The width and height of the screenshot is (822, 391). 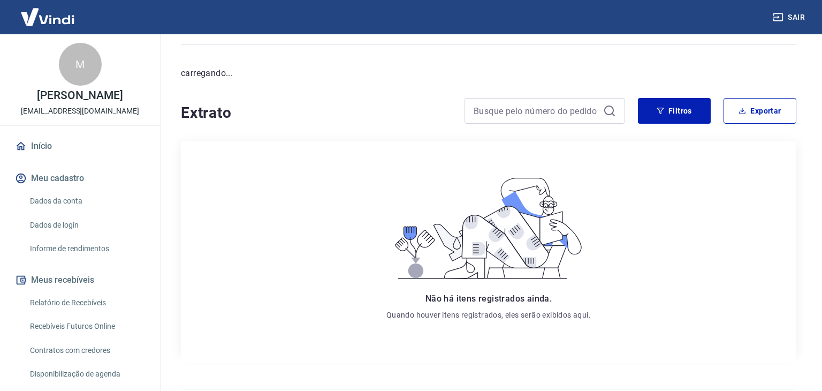 I want to click on a: Contratos com credores, so click(x=86, y=350).